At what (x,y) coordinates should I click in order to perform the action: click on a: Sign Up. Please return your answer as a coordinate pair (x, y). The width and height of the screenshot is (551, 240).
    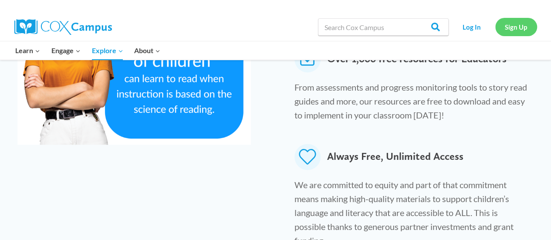
    Looking at the image, I should click on (516, 27).